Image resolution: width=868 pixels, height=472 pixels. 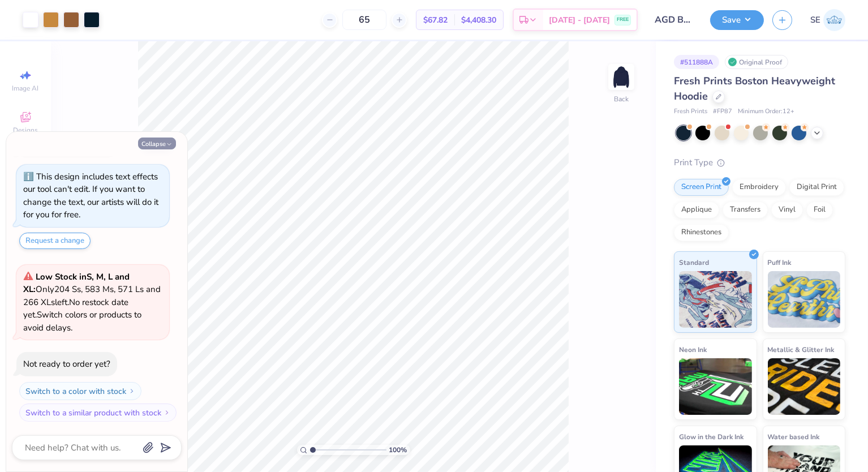 I want to click on div: Original Proof, so click(x=756, y=62).